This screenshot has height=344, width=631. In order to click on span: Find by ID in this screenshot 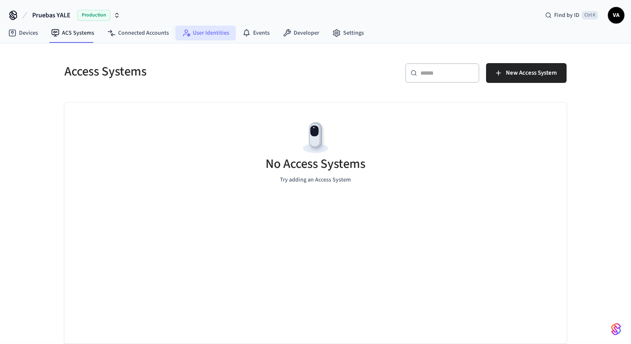, I will do `click(567, 15)`.